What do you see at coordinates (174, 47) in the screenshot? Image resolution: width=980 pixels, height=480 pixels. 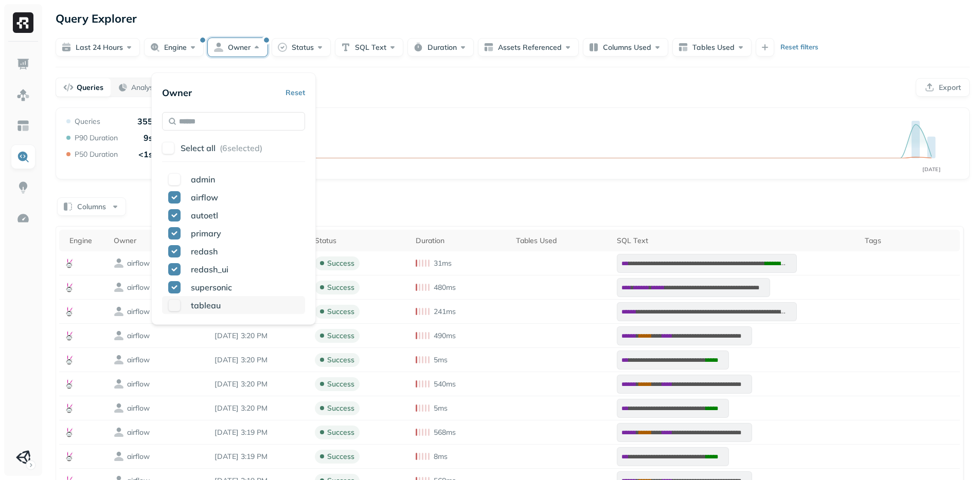 I see `button: Engine` at bounding box center [174, 47].